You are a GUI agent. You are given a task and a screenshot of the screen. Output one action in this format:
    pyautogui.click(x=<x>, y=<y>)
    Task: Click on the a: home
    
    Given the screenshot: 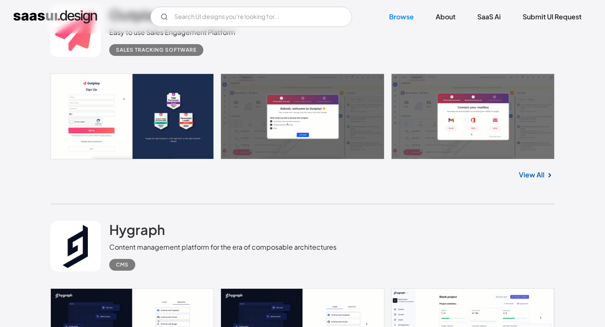 What is the action you would take?
    pyautogui.click(x=55, y=17)
    